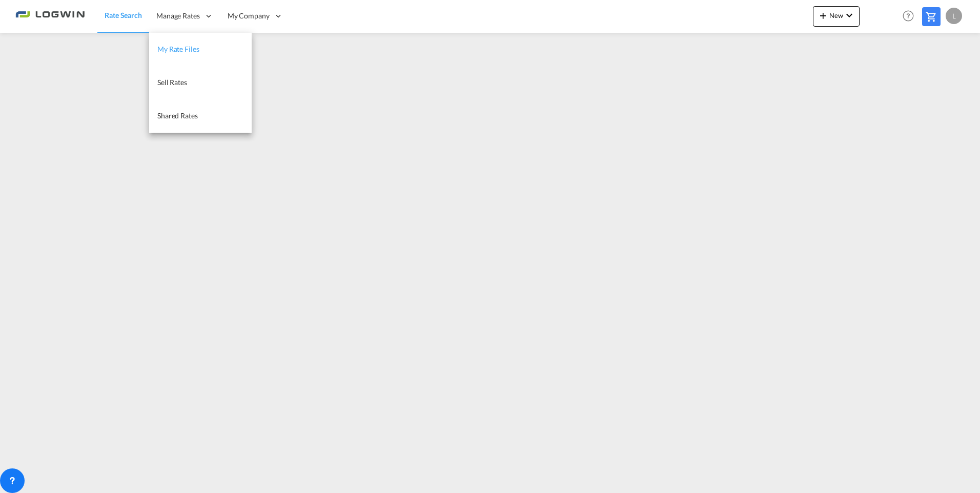  What do you see at coordinates (823, 16) in the screenshot?
I see `md-icon: icon-plus 400-fg` at bounding box center [823, 16].